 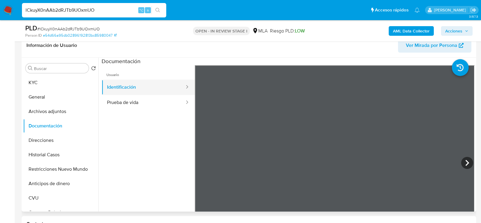 What do you see at coordinates (69, 29) in the screenshot?
I see `span: # lCkuyX0nAAb2dRJTb9UOxmUO` at bounding box center [69, 29].